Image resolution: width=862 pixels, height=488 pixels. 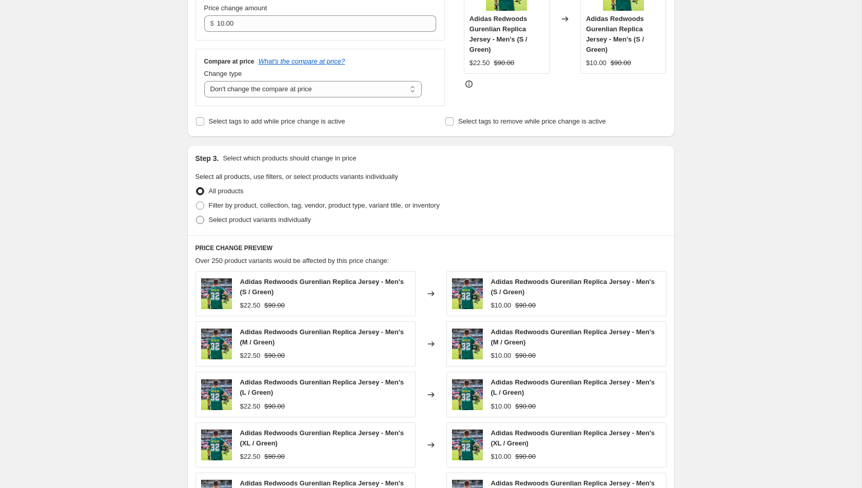 I want to click on h2: Step 3., so click(x=207, y=159).